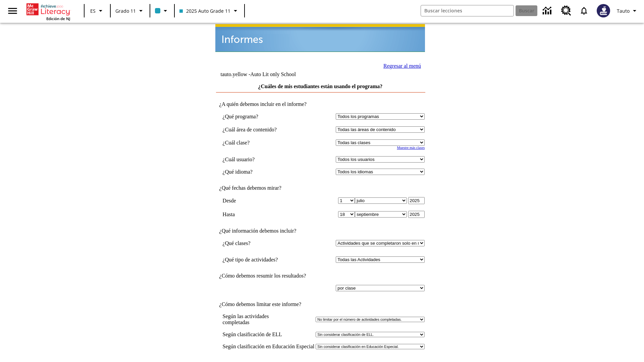 This screenshot has width=644, height=362. Describe the element at coordinates (130, 11) in the screenshot. I see `button: Grado: Grado 11, Elige un grado` at that location.